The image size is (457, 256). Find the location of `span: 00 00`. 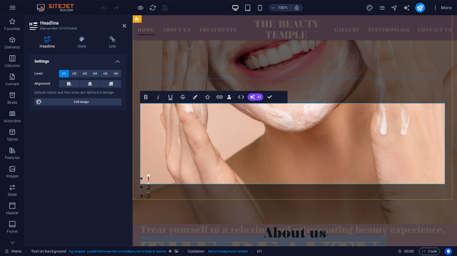

span: 00 00 is located at coordinates (409, 251).